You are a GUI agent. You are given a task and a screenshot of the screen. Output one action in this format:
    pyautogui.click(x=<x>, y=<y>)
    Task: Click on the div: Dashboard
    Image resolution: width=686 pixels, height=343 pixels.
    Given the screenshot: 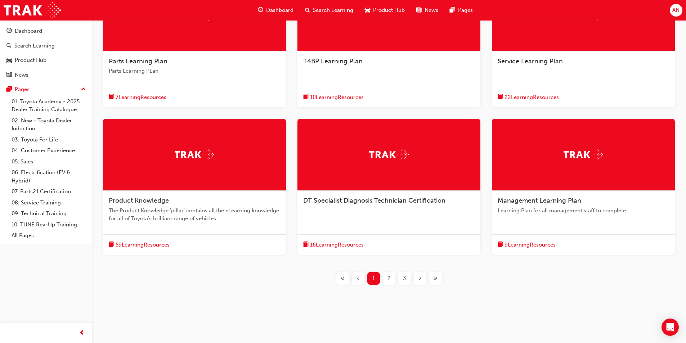 What is the action you would take?
    pyautogui.click(x=28, y=31)
    